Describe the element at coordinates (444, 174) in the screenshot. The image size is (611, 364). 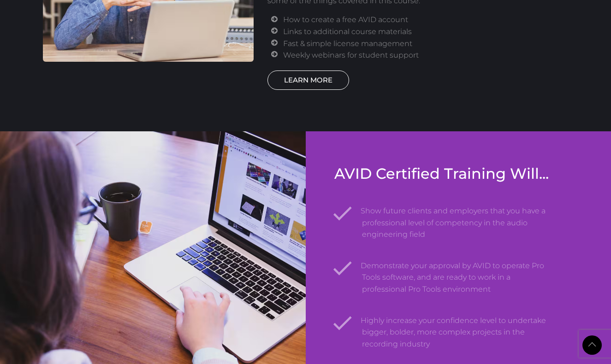
I see `h3: AVID Certified Training Will...` at that location.